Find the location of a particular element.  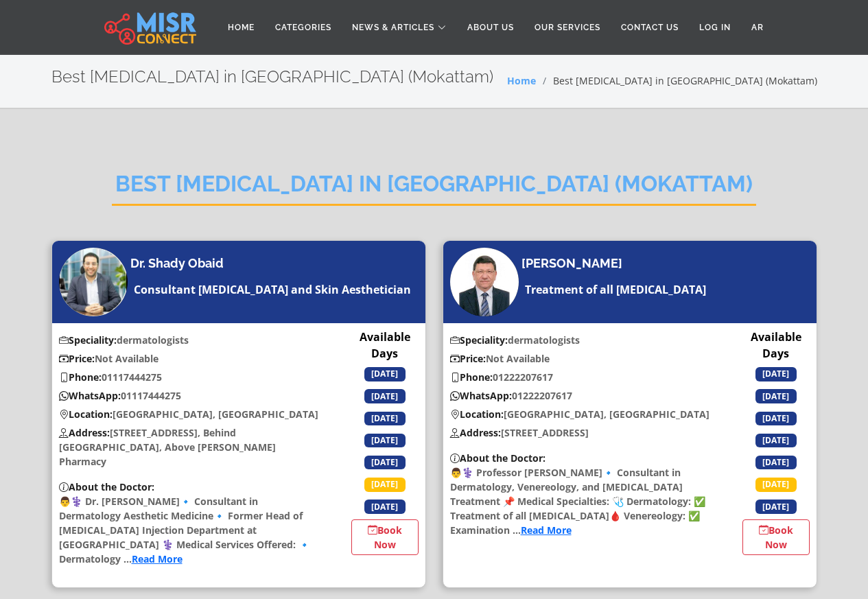

a: Dr. Shady Obaid is located at coordinates (178, 263).